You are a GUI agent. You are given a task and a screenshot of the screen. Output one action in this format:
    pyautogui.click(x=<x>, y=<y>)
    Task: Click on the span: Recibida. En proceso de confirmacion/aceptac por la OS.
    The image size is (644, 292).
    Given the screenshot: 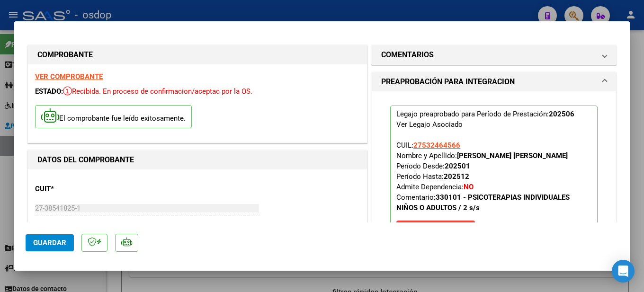 What is the action you would take?
    pyautogui.click(x=157, y=91)
    